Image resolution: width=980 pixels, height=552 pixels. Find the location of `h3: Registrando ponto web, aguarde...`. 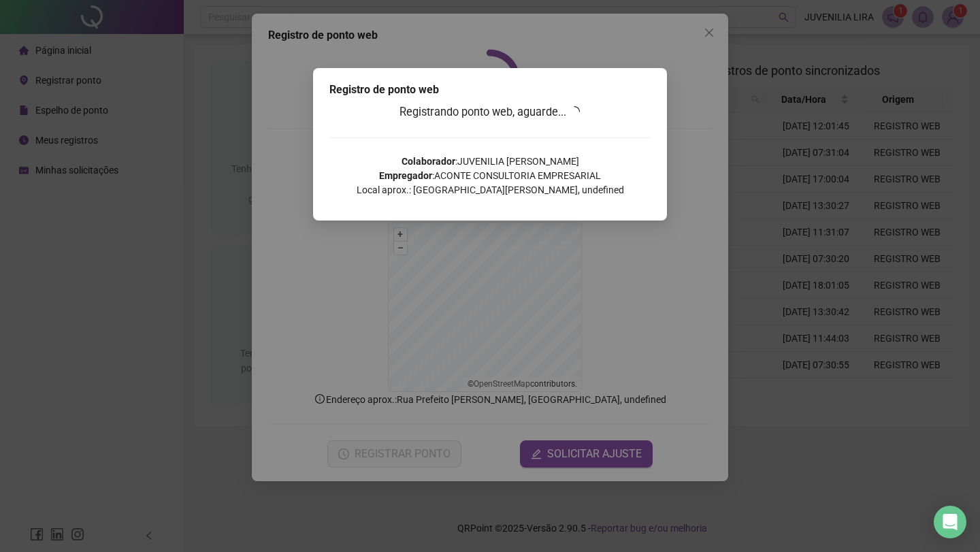

h3: Registrando ponto web, aguarde... is located at coordinates (490, 112).